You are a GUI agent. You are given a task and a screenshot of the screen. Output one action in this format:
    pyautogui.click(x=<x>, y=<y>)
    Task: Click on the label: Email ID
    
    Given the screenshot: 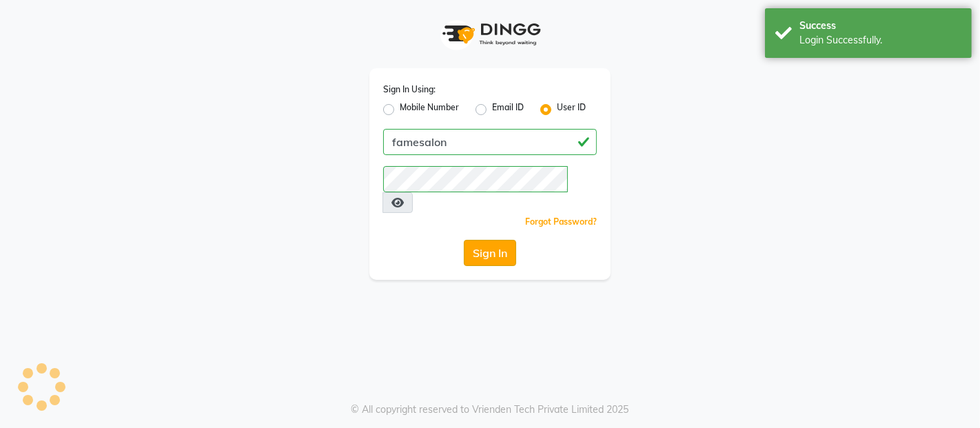 What is the action you would take?
    pyautogui.click(x=508, y=109)
    